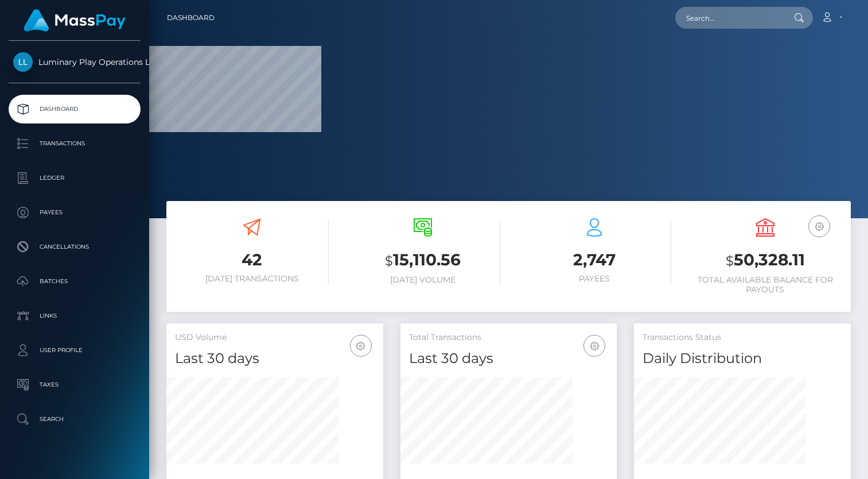  What do you see at coordinates (75, 178) in the screenshot?
I see `a: Ledger` at bounding box center [75, 178].